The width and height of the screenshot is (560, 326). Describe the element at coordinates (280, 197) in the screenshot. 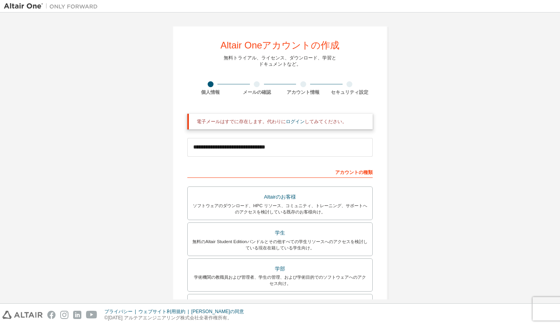

I see `div: Altairのお客様` at that location.